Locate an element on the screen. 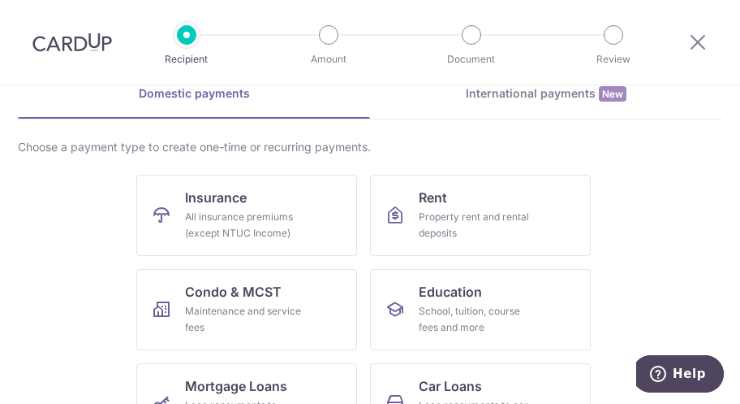 This screenshot has height=404, width=740. p: Amount is located at coordinates (329, 59).